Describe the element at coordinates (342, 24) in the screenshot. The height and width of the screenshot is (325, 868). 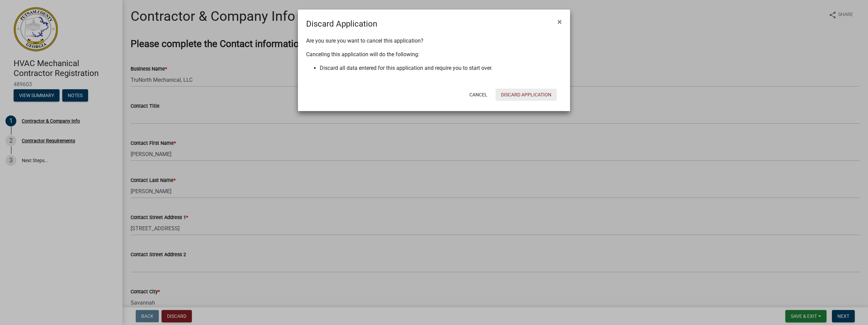
I see `h4: Discard Application` at that location.